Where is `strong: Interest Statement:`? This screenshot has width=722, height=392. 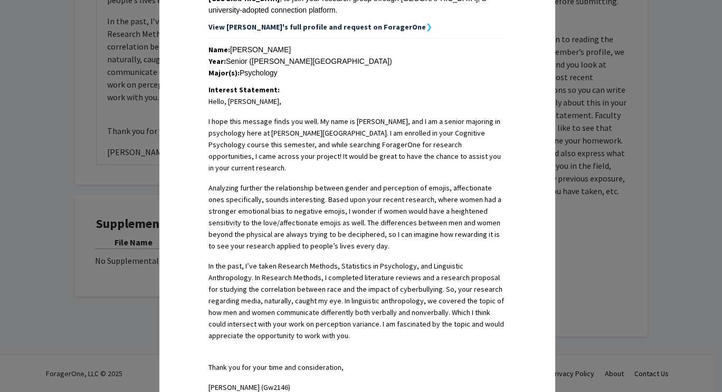 strong: Interest Statement: is located at coordinates (244, 90).